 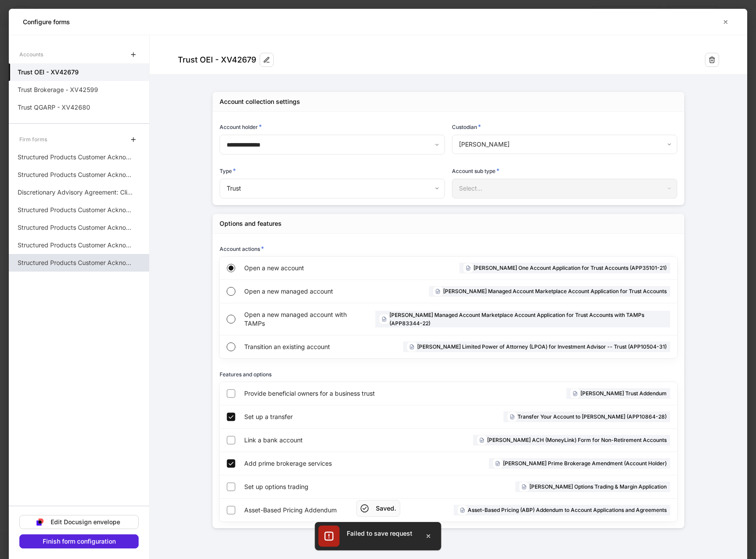 I want to click on div: Edit Docusign envelope, so click(x=85, y=522).